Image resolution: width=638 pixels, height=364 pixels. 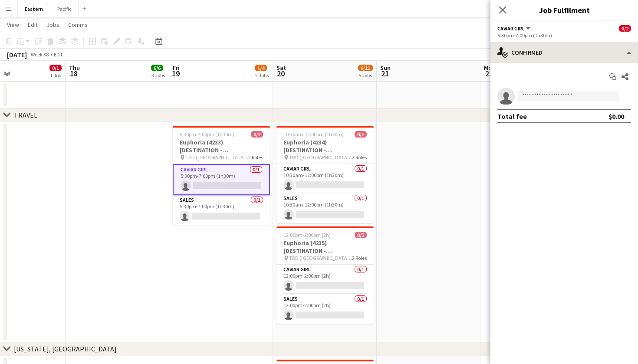 What do you see at coordinates (53, 25) in the screenshot?
I see `span: Jobs` at bounding box center [53, 25].